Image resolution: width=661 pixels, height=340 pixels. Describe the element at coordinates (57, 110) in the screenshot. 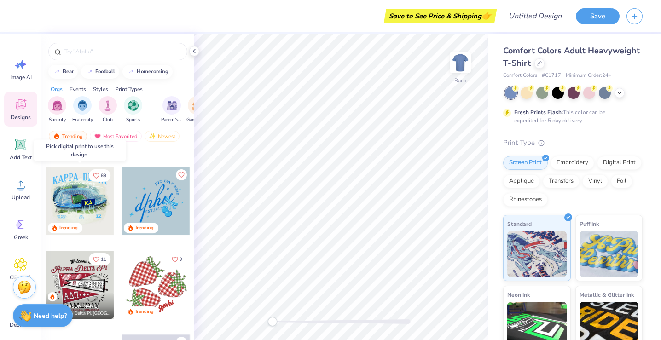

I see `div: filter for Sorority` at that location.